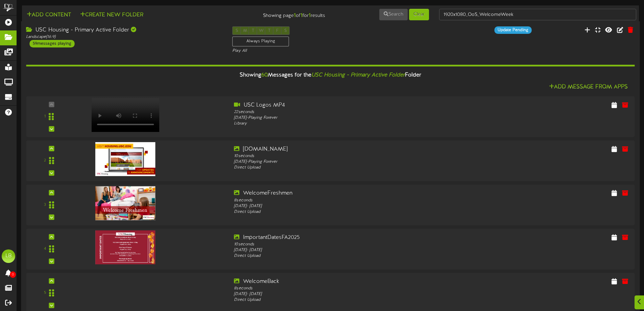 The height and width of the screenshot is (311, 644). I want to click on div: USC Logos MP4, so click(356, 106).